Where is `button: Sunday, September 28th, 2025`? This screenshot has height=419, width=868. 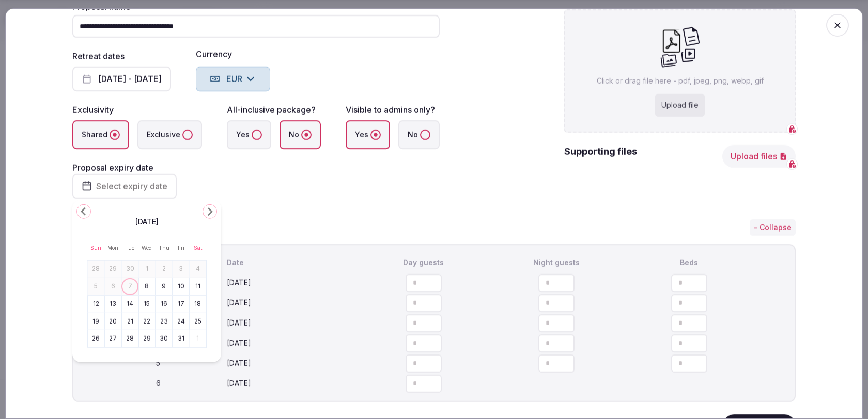 button: Sunday, September 28th, 2025 is located at coordinates (96, 269).